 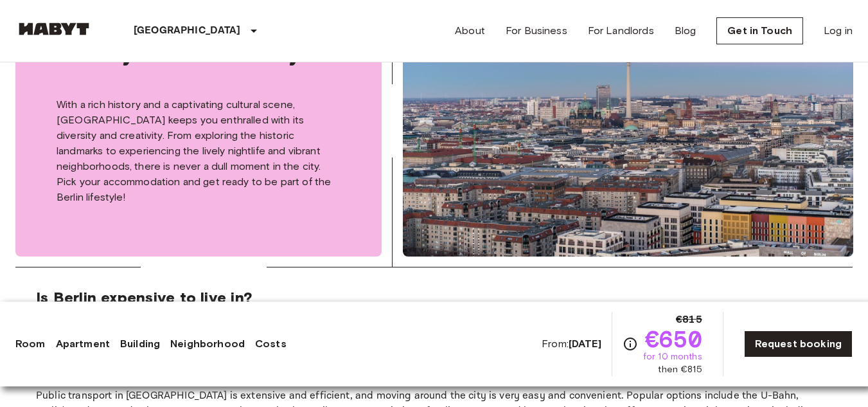 I want to click on p: Is Berlin expensive to live in?, so click(x=434, y=298).